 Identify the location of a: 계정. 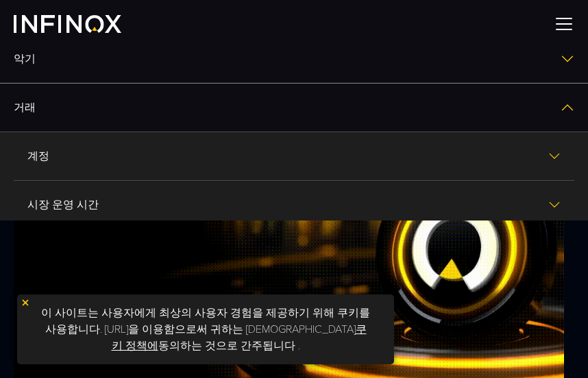
(294, 156).